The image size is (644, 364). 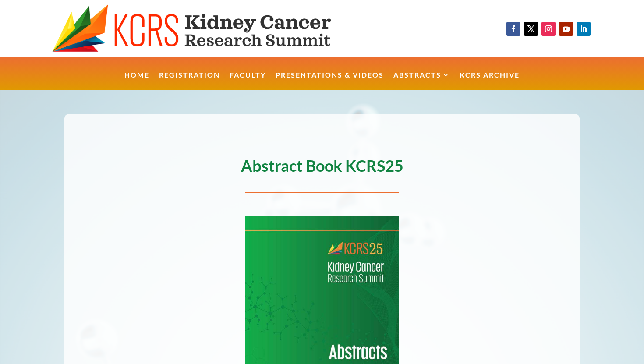 I want to click on a: KCRS Archive, so click(x=489, y=81).